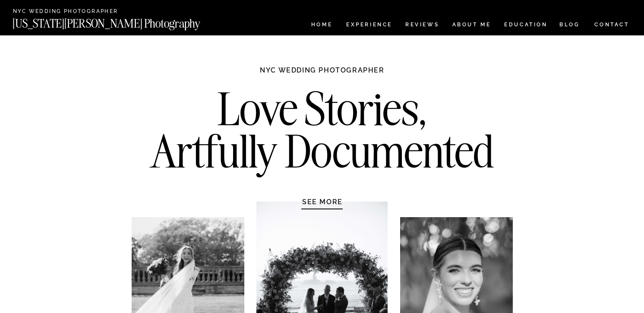  What do you see at coordinates (612, 25) in the screenshot?
I see `a: CONTACT` at bounding box center [612, 25].